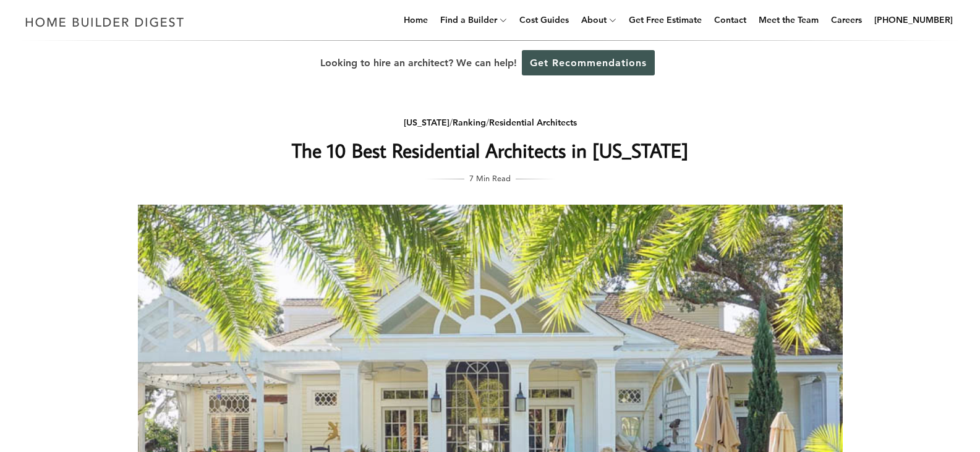 The width and height of the screenshot is (980, 452). What do you see at coordinates (533, 123) in the screenshot?
I see `a: Residential Architects` at bounding box center [533, 123].